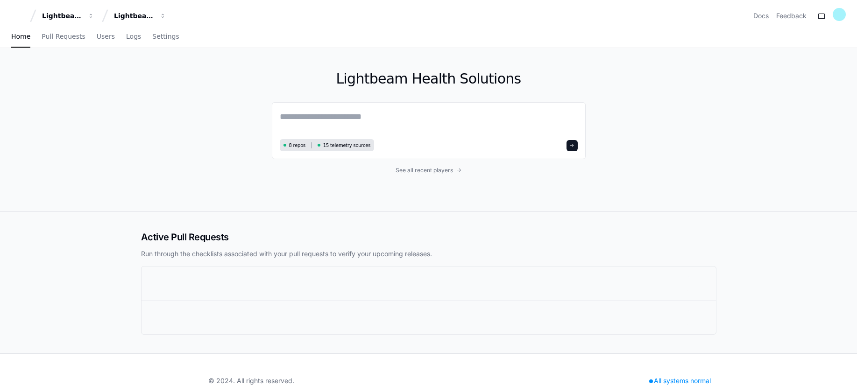 The height and width of the screenshot is (392, 857). I want to click on div: Lightbeam Health Solutions, so click(134, 16).